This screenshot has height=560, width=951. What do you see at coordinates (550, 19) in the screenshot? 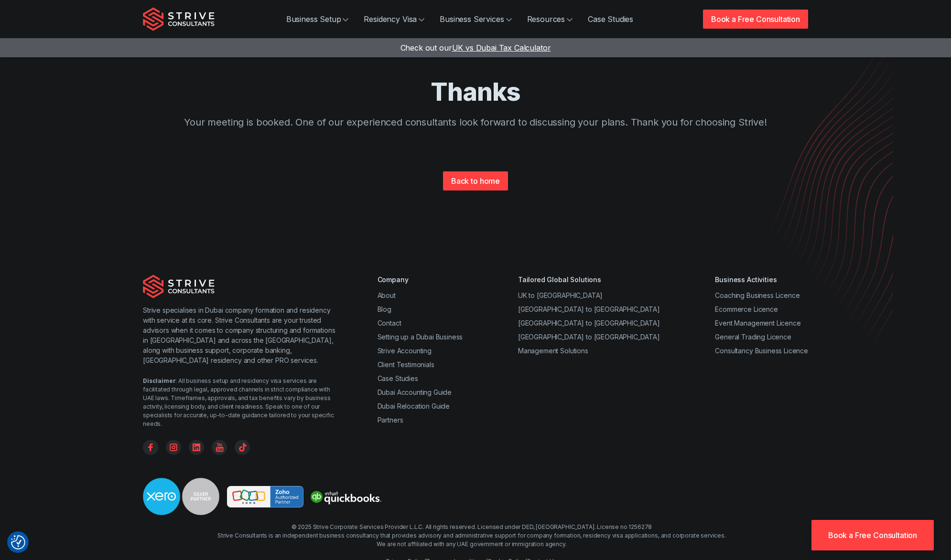
I see `a: Resources` at bounding box center [550, 19].